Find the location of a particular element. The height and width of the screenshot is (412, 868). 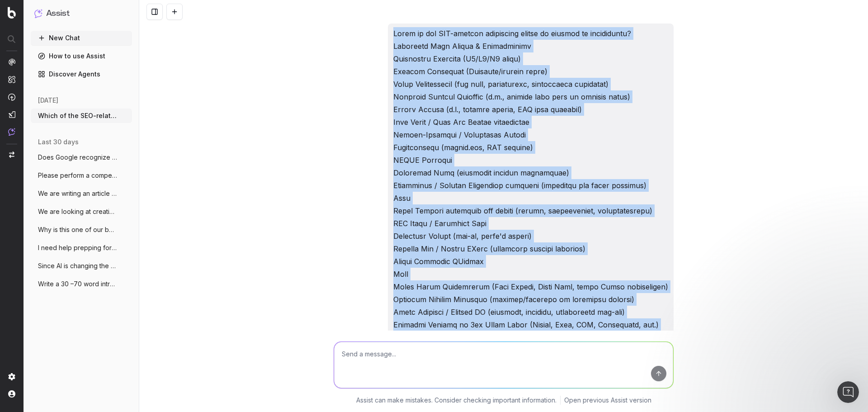

span: We are looking at creating a competitor is located at coordinates (78, 211).